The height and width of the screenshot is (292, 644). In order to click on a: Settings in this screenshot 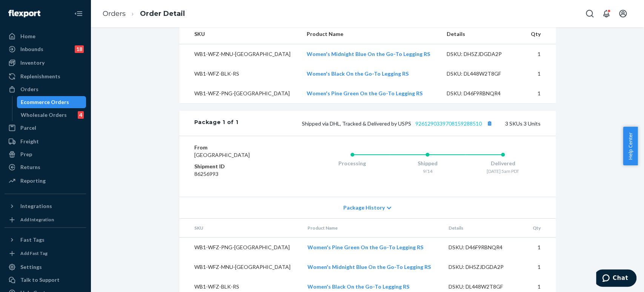, I will do `click(46, 267)`.